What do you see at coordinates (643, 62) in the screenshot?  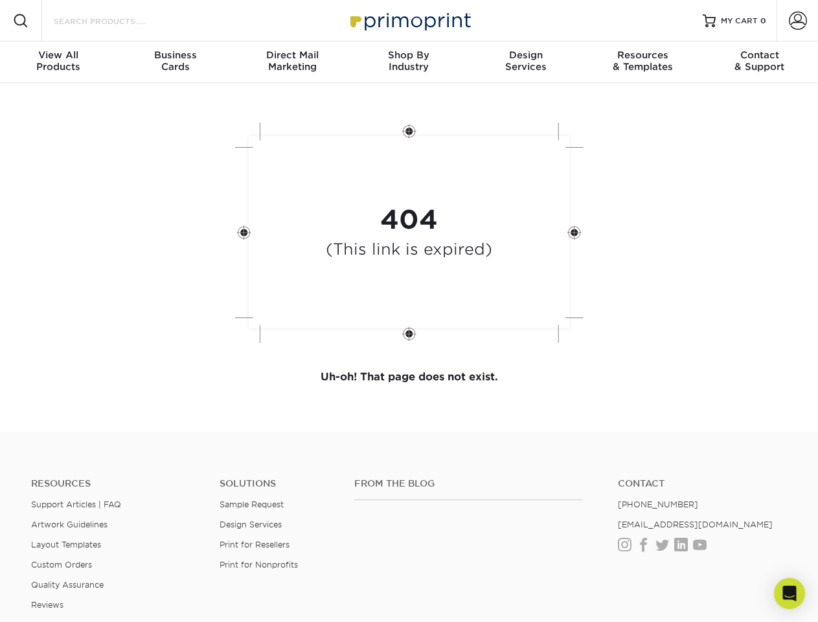 I see `a: Resources& Templates` at bounding box center [643, 62].